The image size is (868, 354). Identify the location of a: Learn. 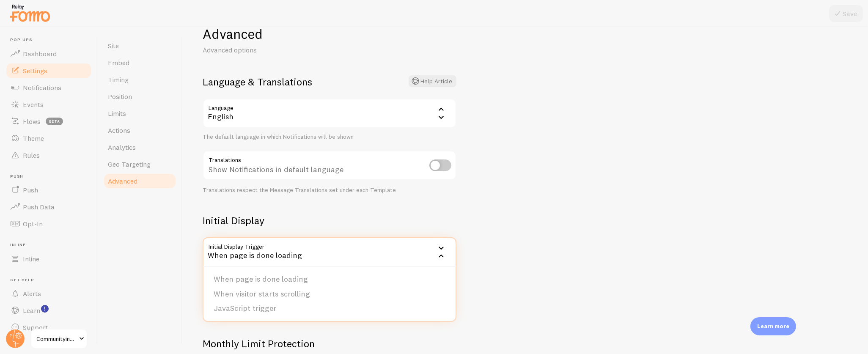
(49, 310).